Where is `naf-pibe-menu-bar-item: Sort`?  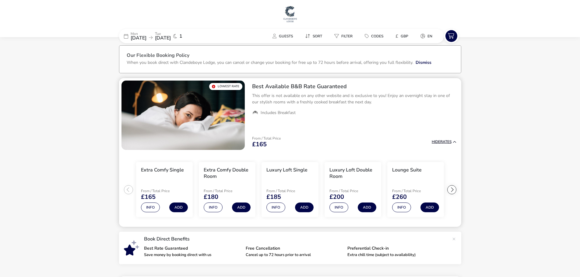
naf-pibe-menu-bar-item: Sort is located at coordinates (315, 36).